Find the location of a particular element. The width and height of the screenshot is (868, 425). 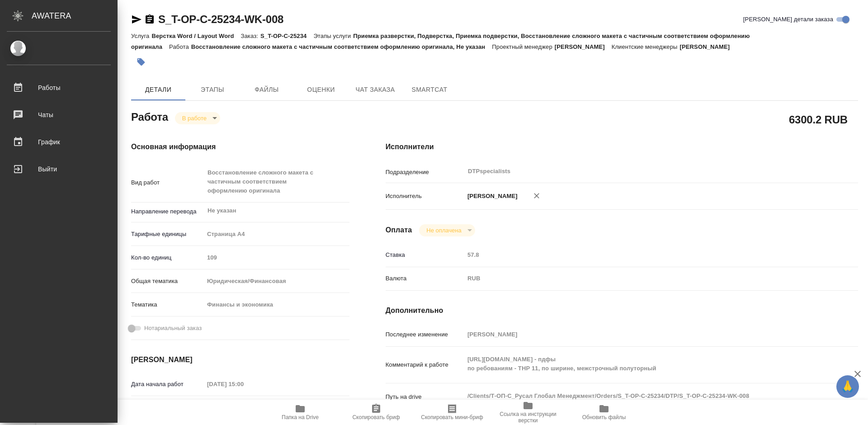

div: Финансы и экономика is located at coordinates (277, 305).